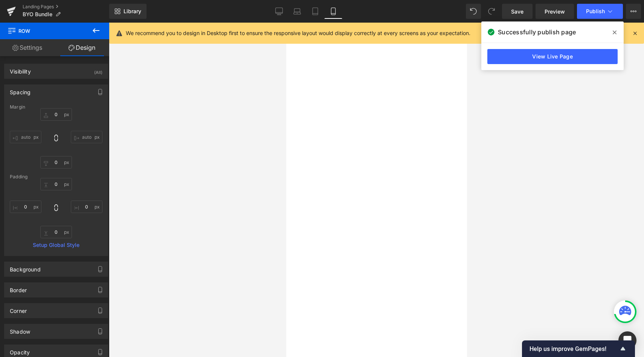  Describe the element at coordinates (574, 348) in the screenshot. I see `span: Help us improve GemPages!` at that location.